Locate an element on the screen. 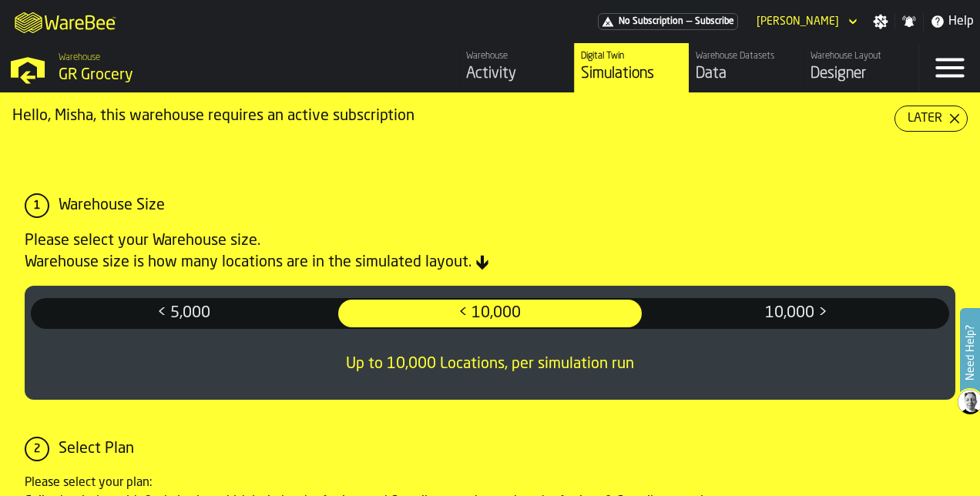 The height and width of the screenshot is (496, 980). label: button-switch-multi-10,000 > is located at coordinates (796, 313).